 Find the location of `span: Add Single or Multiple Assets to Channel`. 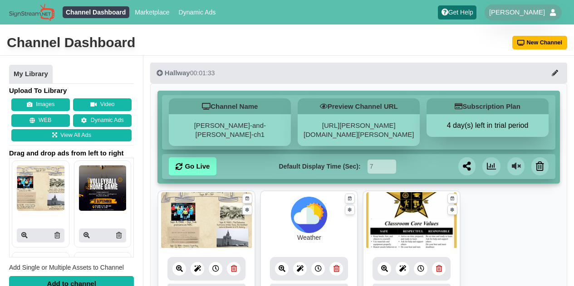

span: Add Single or Multiple Assets to Channel is located at coordinates (66, 268).